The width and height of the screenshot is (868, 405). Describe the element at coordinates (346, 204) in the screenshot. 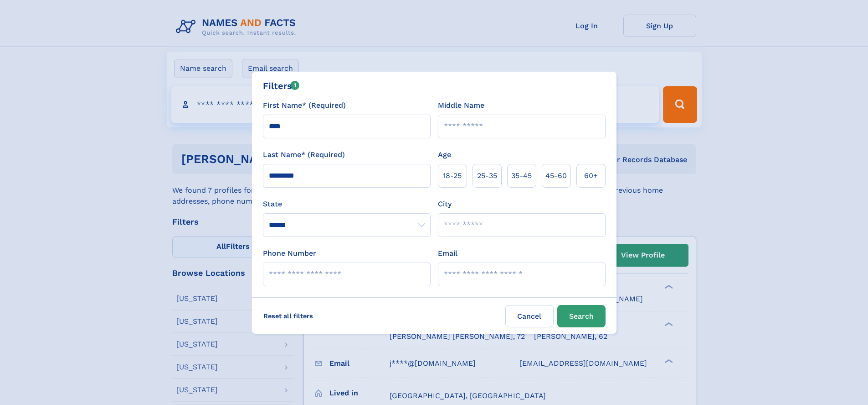

I see `label: State` at that location.